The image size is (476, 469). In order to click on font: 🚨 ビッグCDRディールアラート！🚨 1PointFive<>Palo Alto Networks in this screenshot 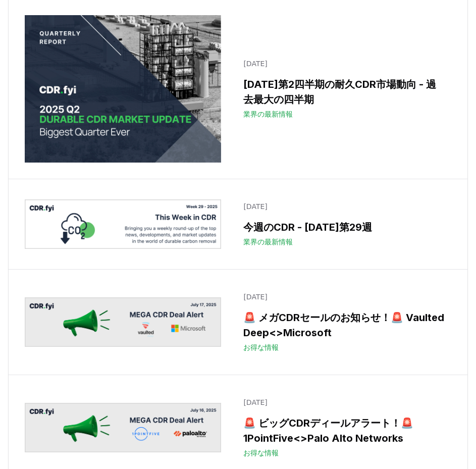, I will do `click(328, 431)`.